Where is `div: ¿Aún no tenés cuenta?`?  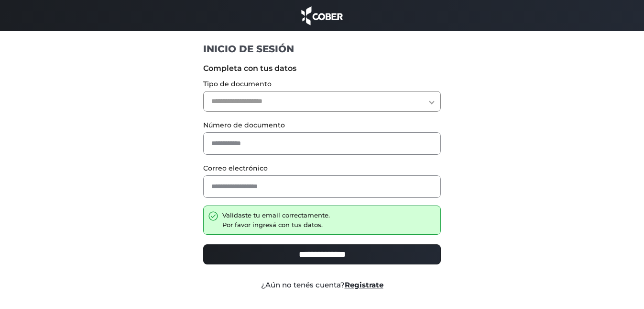
div: ¿Aún no tenés cuenta? is located at coordinates (322, 285).